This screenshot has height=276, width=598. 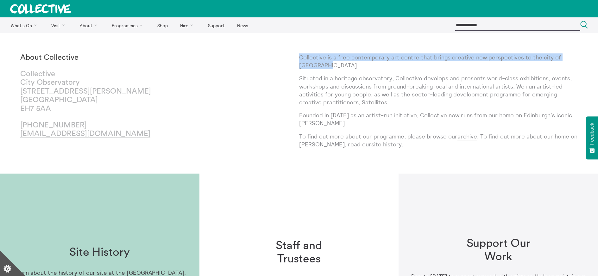 I want to click on a: archive, so click(x=467, y=137).